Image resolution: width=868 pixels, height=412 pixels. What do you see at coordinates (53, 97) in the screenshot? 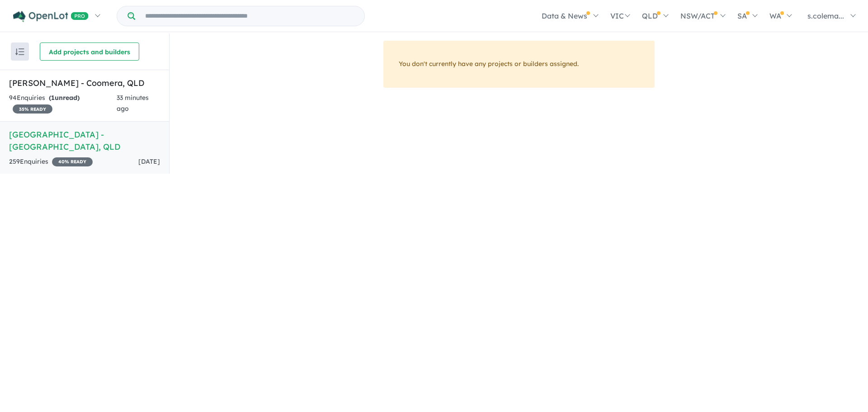
I see `span: 1` at bounding box center [53, 97].